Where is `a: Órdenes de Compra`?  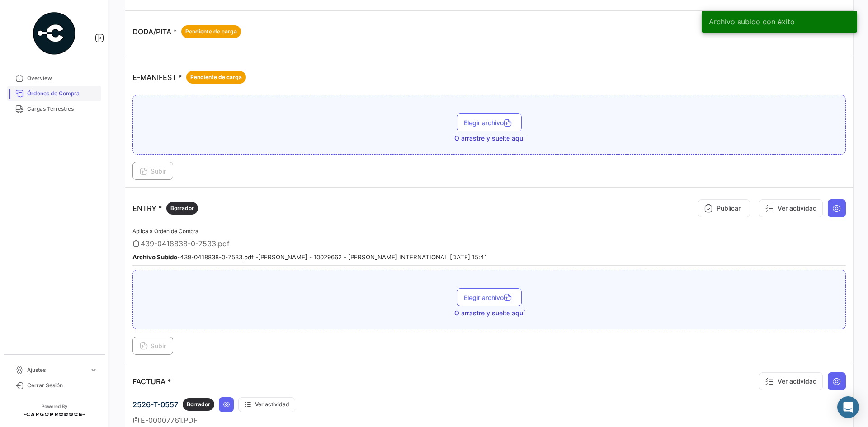 a: Órdenes de Compra is located at coordinates (54, 93).